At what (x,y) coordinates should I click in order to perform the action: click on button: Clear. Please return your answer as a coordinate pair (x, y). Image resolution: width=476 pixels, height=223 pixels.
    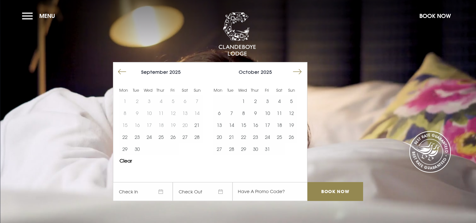
    Looking at the image, I should click on (126, 160).